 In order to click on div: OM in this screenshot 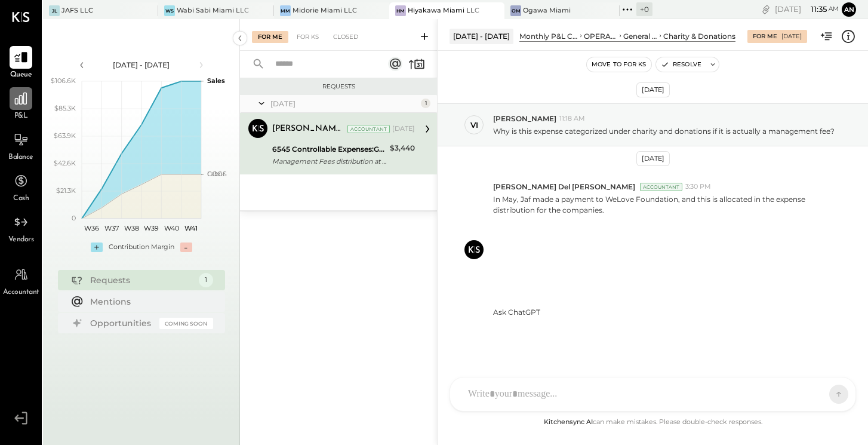, I will do `click(515, 11)`.